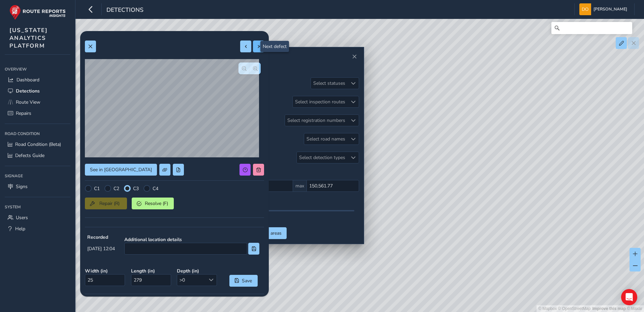  I want to click on button: Save, so click(244, 280).